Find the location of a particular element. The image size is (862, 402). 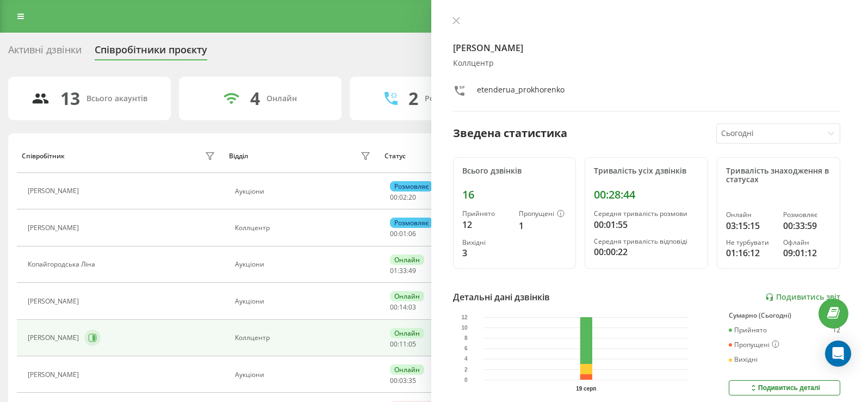

div: Тривалість знаходження в статусах is located at coordinates (778, 176).